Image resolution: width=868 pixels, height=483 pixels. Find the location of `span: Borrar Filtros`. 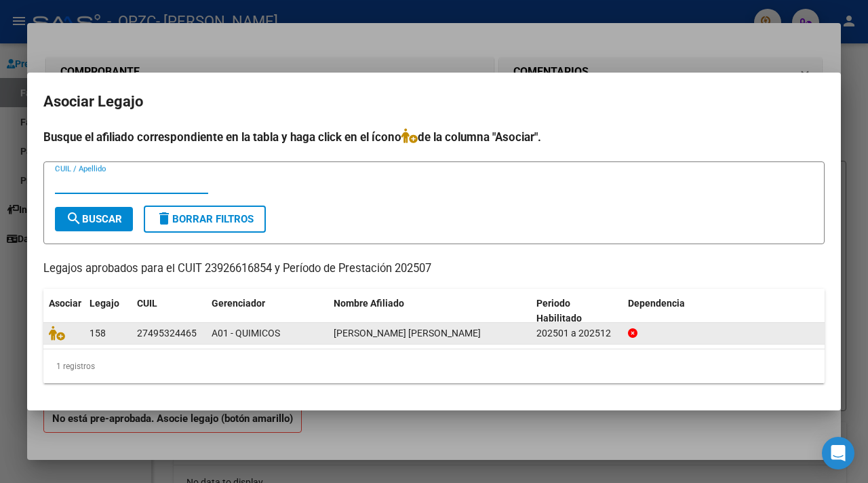

span: Borrar Filtros is located at coordinates (205, 220).